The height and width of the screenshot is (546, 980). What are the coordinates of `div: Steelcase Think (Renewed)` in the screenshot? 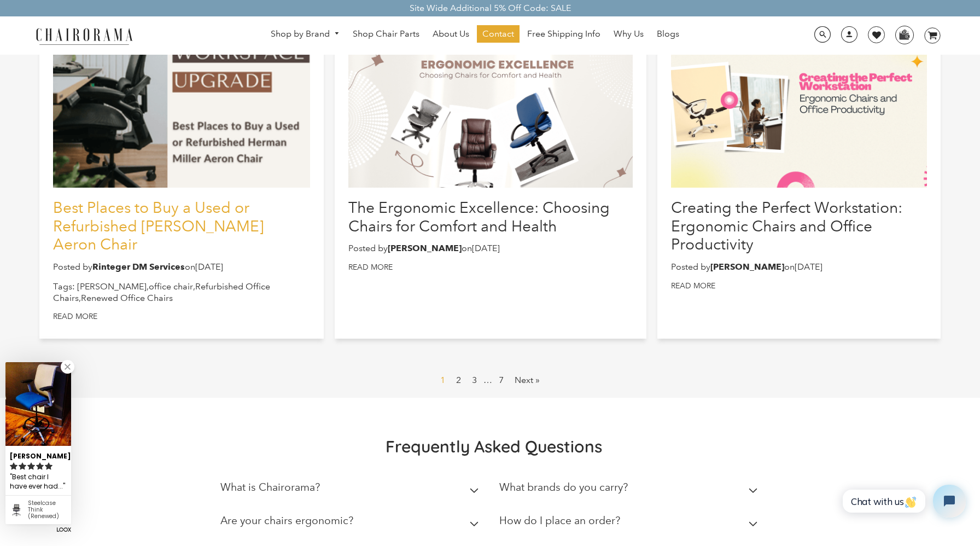 It's located at (47, 510).